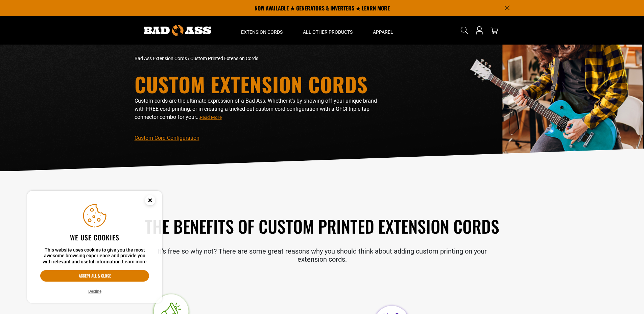 The width and height of the screenshot is (644, 314). I want to click on nav: breadcrumbs, so click(258, 58).